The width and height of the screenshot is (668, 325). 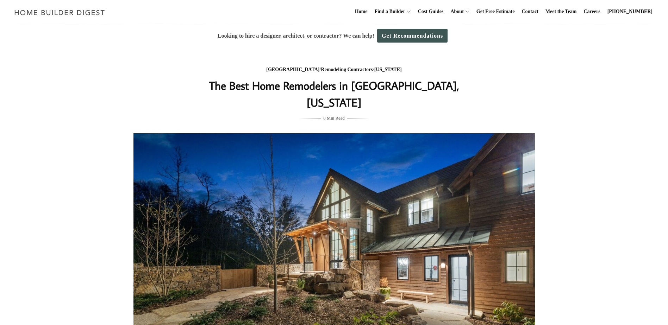 I want to click on a: Get Recommendations, so click(x=412, y=36).